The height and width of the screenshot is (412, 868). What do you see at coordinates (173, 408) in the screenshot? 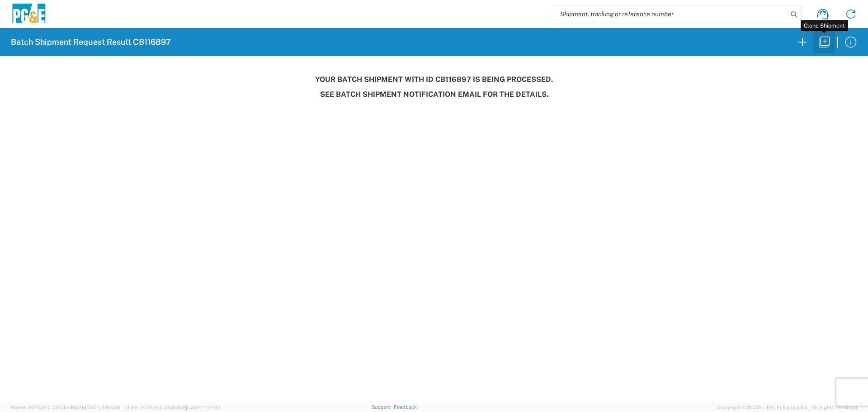
I see `span: Client: 2025.16.0-b4dc8a9` at bounding box center [173, 408].